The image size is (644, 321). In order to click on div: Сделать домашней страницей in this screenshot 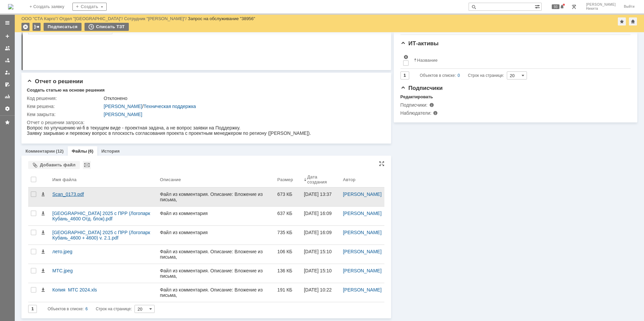, I will do `click(633, 21)`.